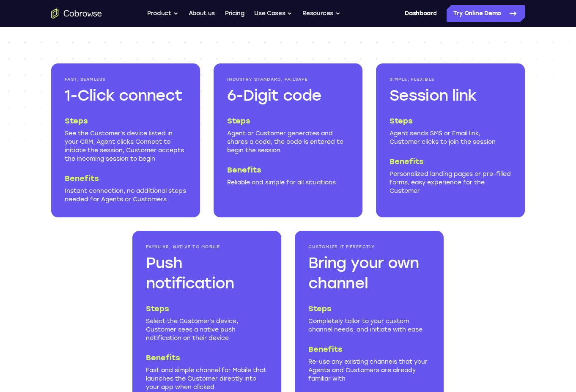  Describe the element at coordinates (288, 142) in the screenshot. I see `p: Agent or Customer generates and shares a code, the code is entered to begin the session` at that location.